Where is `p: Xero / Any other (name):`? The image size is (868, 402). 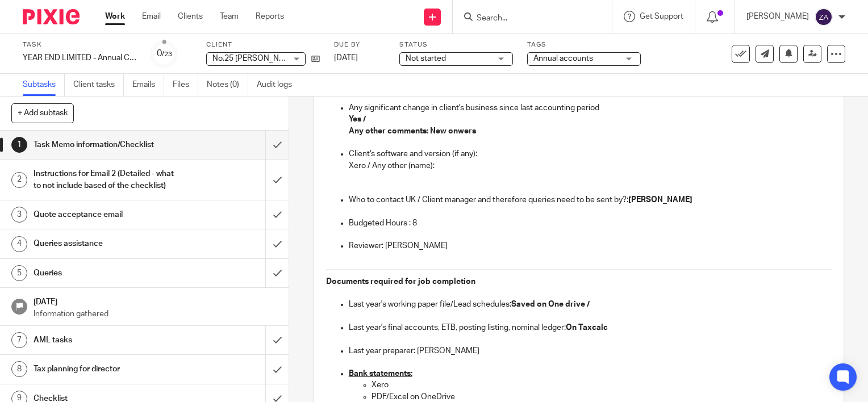 p: Xero / Any other (name): is located at coordinates (590, 166).